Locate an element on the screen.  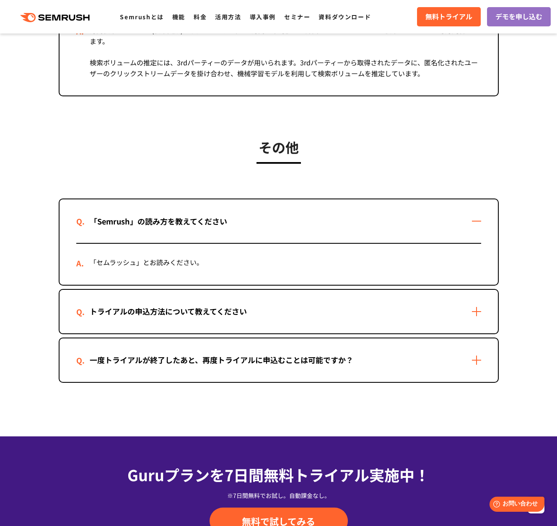
a: 資料ダウンロード is located at coordinates (344, 17).